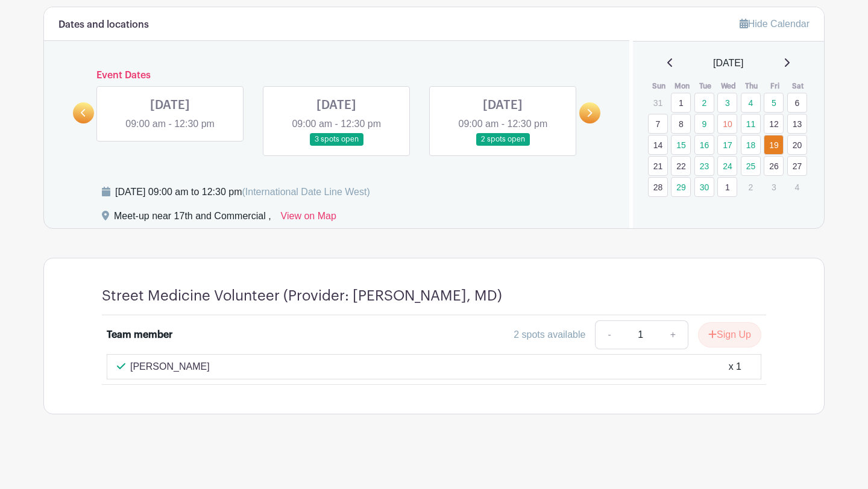  I want to click on a: 29, so click(680, 186).